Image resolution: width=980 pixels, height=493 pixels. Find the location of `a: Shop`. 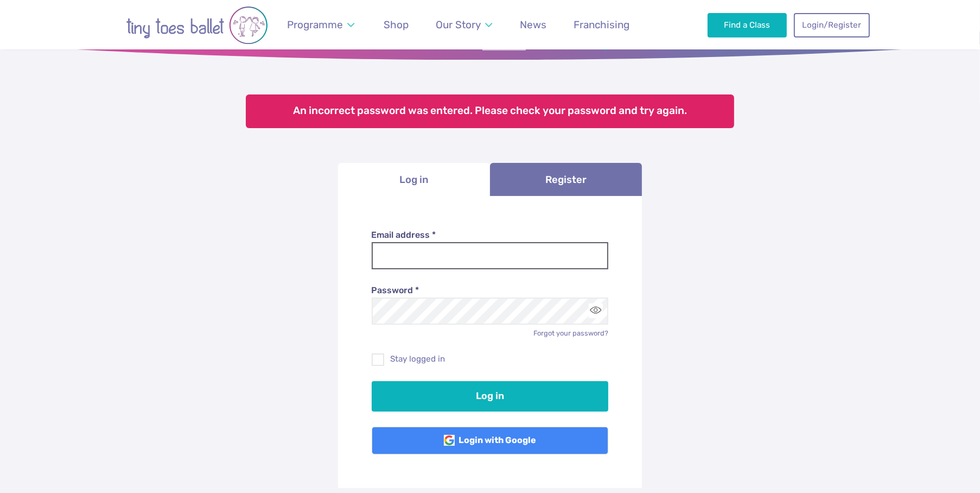

a: Shop is located at coordinates (395, 25).